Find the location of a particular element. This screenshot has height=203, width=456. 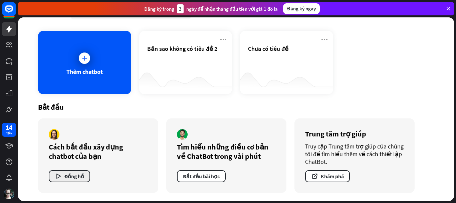

span: Chưa có tiêu đề is located at coordinates (268, 48).